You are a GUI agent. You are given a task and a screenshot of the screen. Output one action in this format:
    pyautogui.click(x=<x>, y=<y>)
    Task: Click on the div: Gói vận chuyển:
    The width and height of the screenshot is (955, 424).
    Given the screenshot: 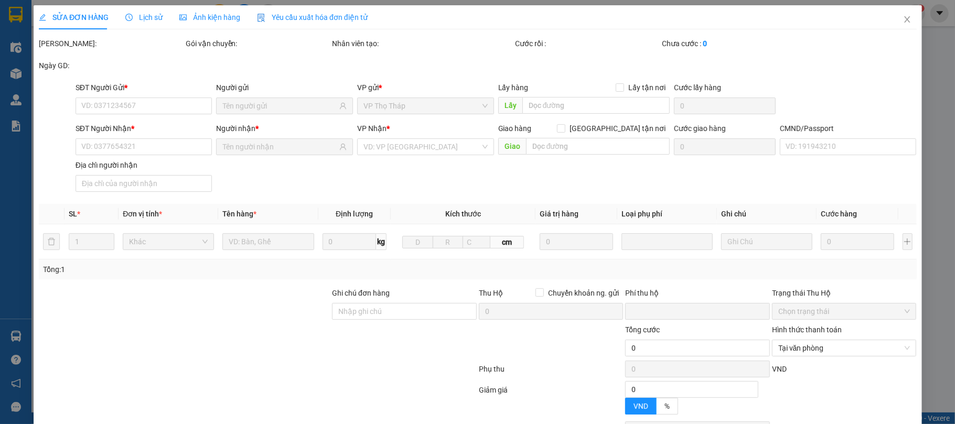 What is the action you would take?
    pyautogui.click(x=258, y=44)
    